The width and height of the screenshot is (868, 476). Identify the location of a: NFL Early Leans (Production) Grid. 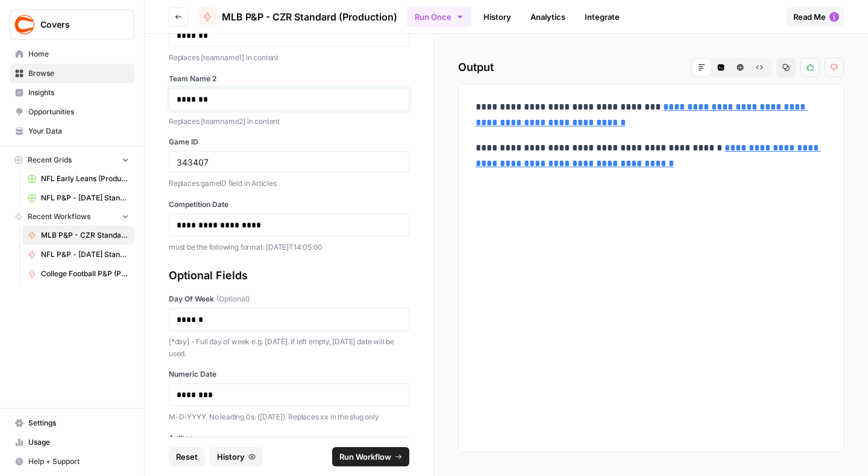
(78, 179).